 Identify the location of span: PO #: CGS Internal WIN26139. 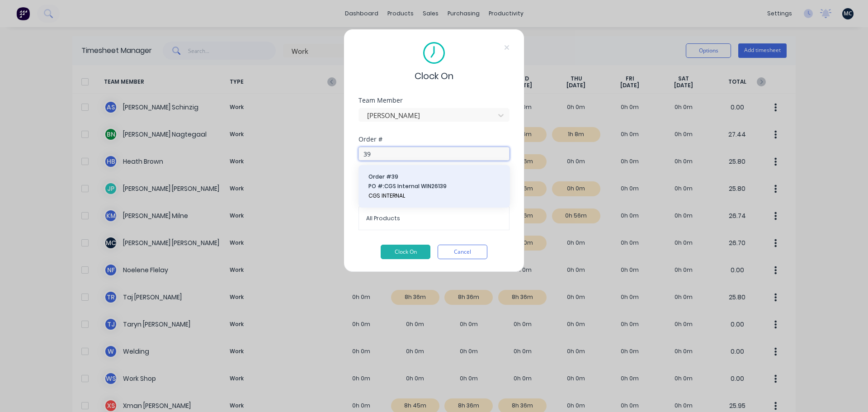
(434, 186).